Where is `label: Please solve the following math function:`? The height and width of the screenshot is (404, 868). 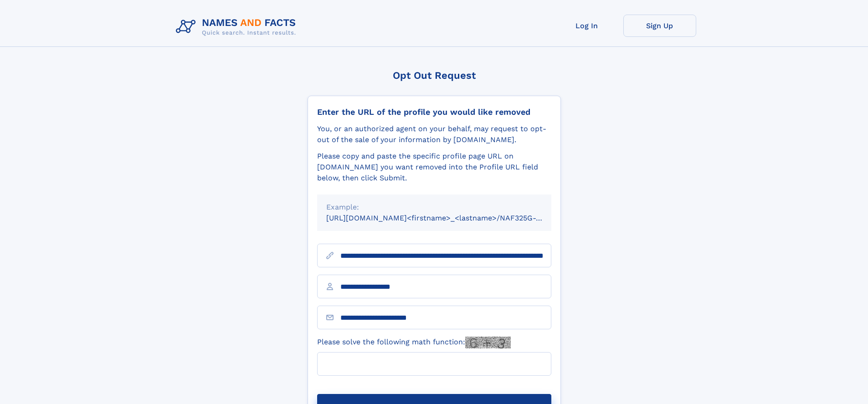
label: Please solve the following math function: is located at coordinates (414, 343).